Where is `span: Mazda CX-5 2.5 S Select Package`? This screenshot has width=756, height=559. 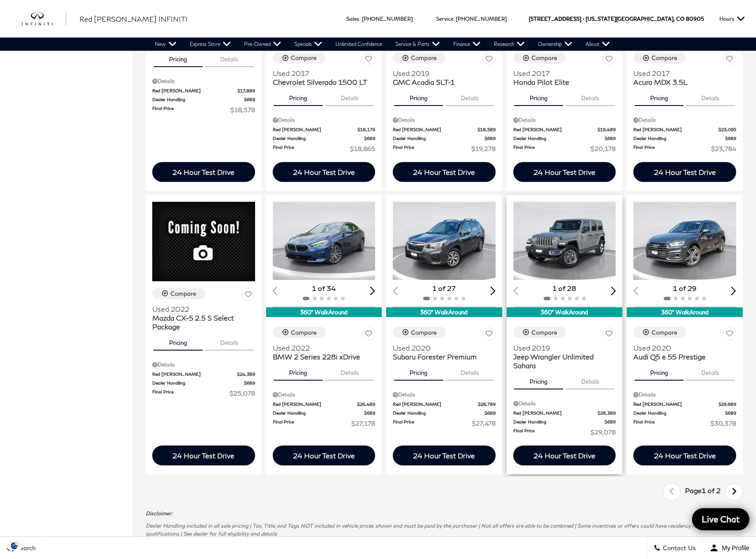 span: Mazda CX-5 2.5 S Select Package is located at coordinates (200, 322).